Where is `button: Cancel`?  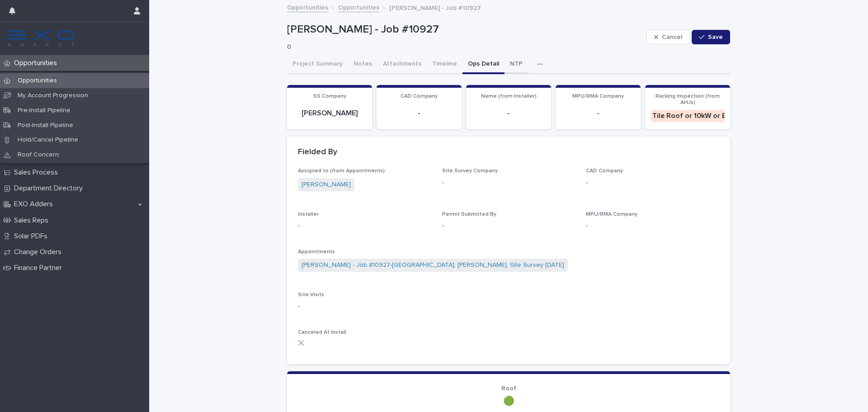 button: Cancel is located at coordinates (669, 37).